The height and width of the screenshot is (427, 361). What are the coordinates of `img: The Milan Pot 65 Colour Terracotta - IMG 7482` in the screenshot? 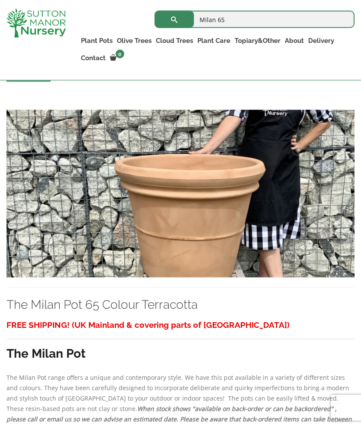 It's located at (180, 193).